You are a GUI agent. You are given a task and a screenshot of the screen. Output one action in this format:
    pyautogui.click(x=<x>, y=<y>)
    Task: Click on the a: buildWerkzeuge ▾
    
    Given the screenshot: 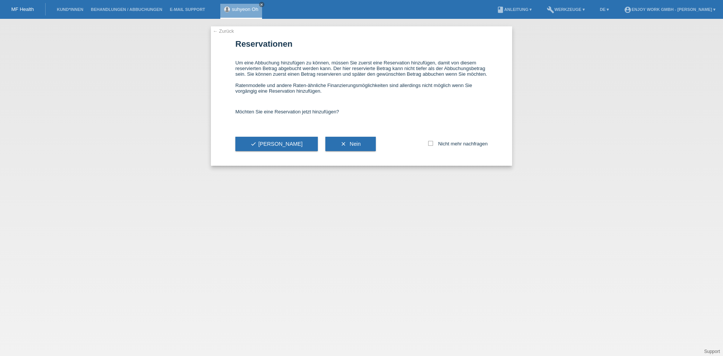 What is the action you would take?
    pyautogui.click(x=566, y=9)
    